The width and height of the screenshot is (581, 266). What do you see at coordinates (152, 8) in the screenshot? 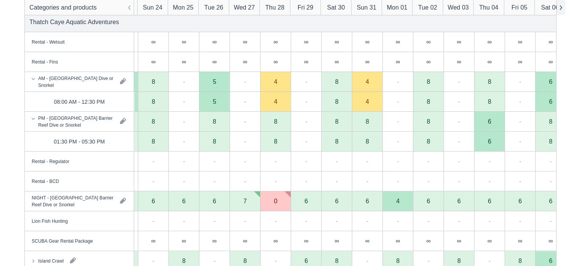
I see `div: Sun 24` at bounding box center [152, 8].